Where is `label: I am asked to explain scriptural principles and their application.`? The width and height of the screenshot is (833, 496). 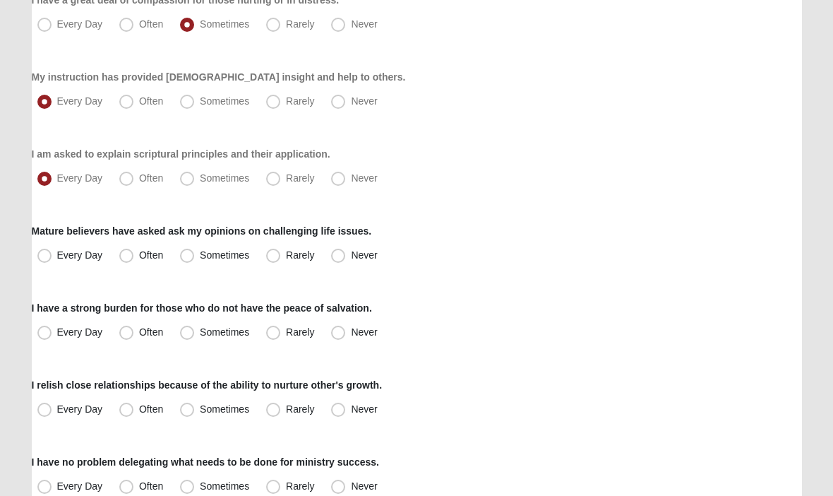 label: I am asked to explain scriptural principles and their application. is located at coordinates (181, 155).